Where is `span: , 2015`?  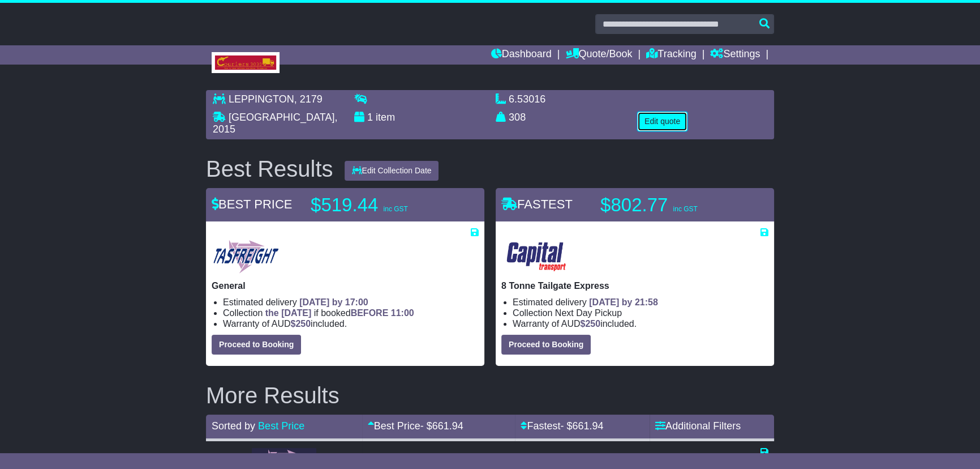
span: , 2015 is located at coordinates (275, 123).